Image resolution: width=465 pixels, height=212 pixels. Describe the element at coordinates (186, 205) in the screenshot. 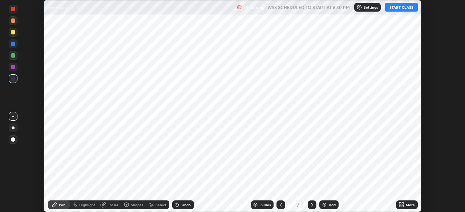

I see `div: Undo` at that location.